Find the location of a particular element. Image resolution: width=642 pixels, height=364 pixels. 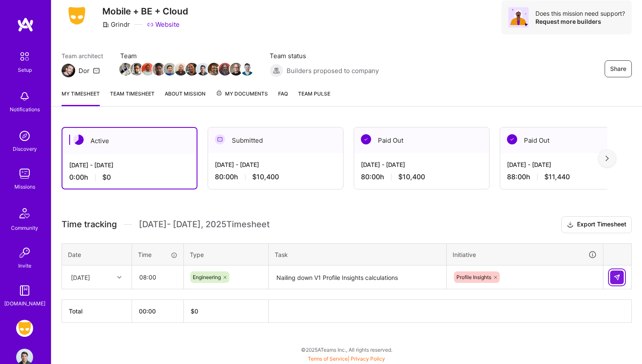

a: FAQ is located at coordinates (283, 98).